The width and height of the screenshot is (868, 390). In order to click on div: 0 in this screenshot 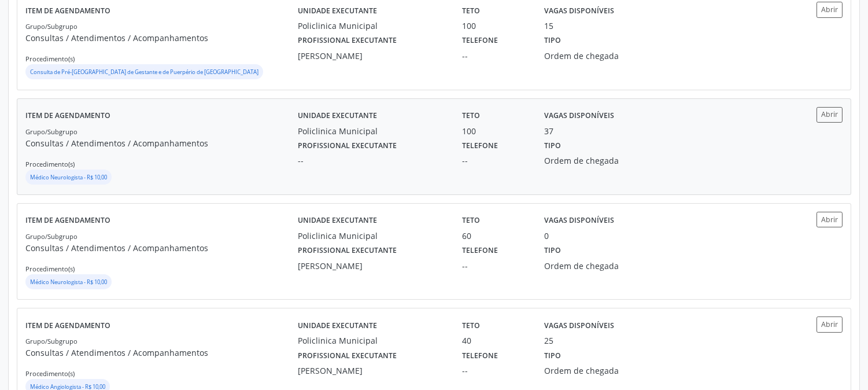, I will do `click(547, 236)`.